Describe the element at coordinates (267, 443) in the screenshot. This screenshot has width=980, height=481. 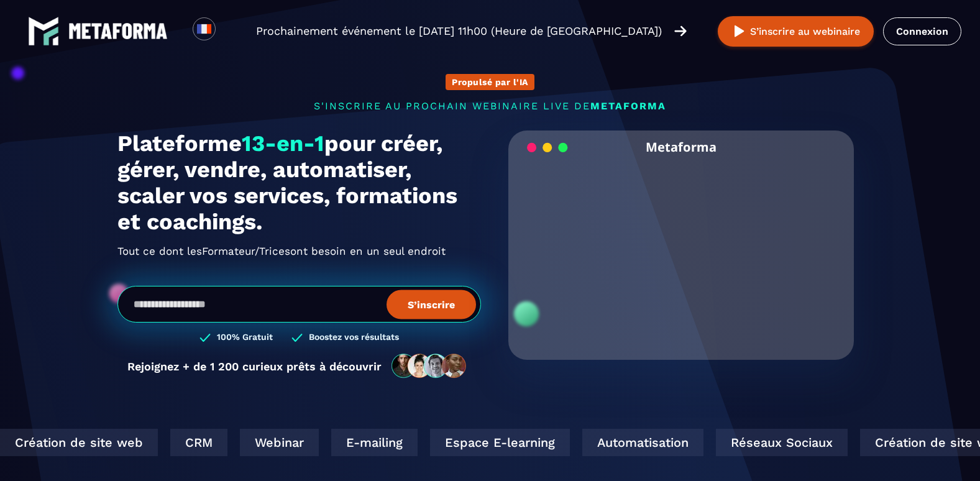
I see `div: Webinar` at that location.